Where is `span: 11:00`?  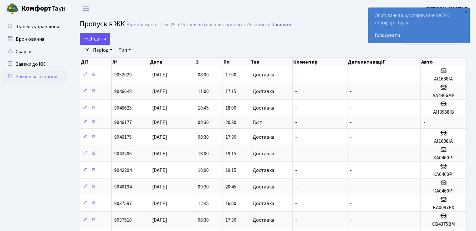
span: 11:00 is located at coordinates (203, 91).